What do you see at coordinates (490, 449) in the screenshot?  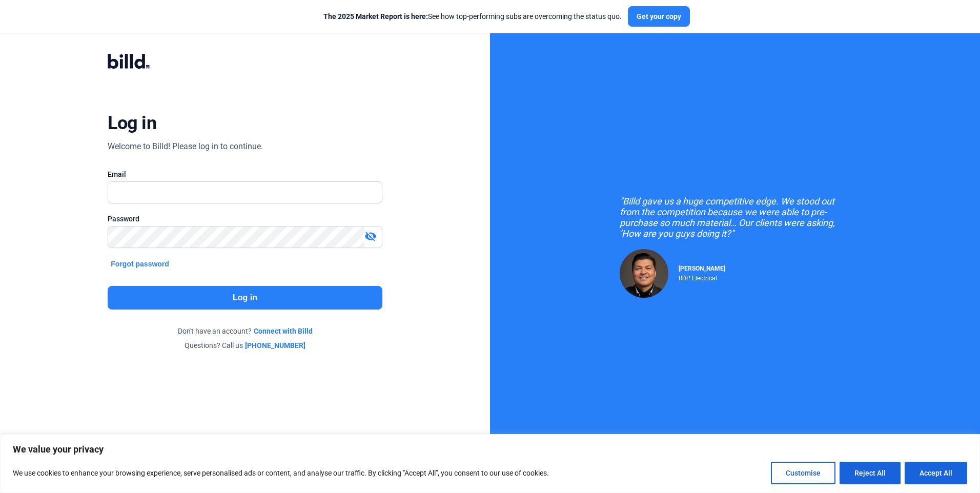 I see `p: We value your privacy` at bounding box center [490, 449].